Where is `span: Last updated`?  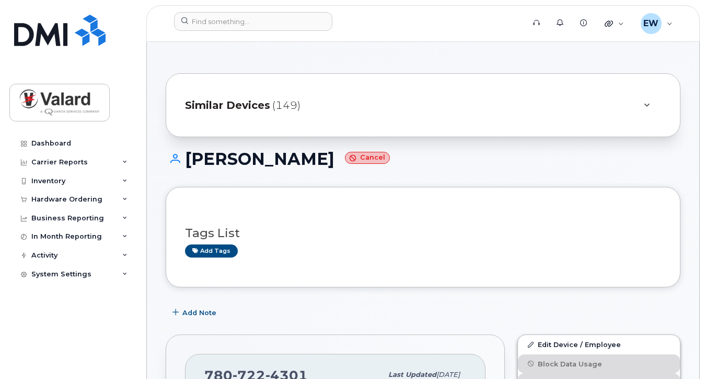 span: Last updated is located at coordinates (413, 374).